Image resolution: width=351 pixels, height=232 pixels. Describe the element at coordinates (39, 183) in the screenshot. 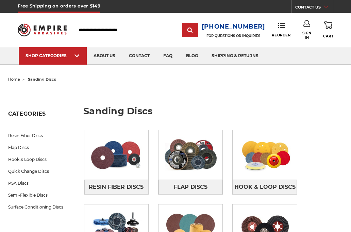

I see `a: PSA Discs` at that location.